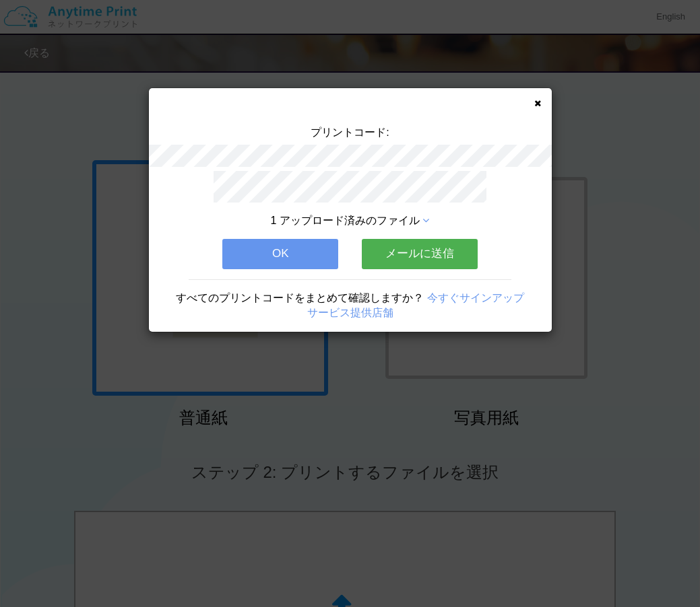 This screenshot has width=700, height=607. I want to click on span: すべてのプリントコードをまとめて確認しますか？, so click(300, 298).